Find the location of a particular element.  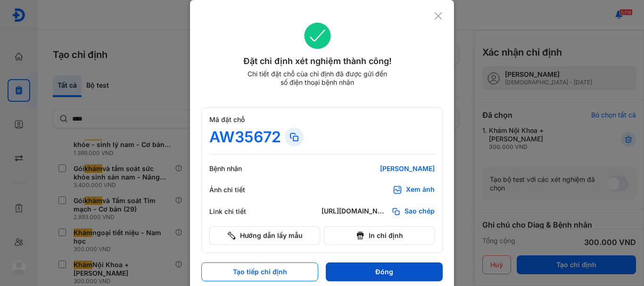

div: Chi tiết đặt chỗ của chỉ định đã được gửi đến số điện thoại bệnh nhân is located at coordinates (317, 78).